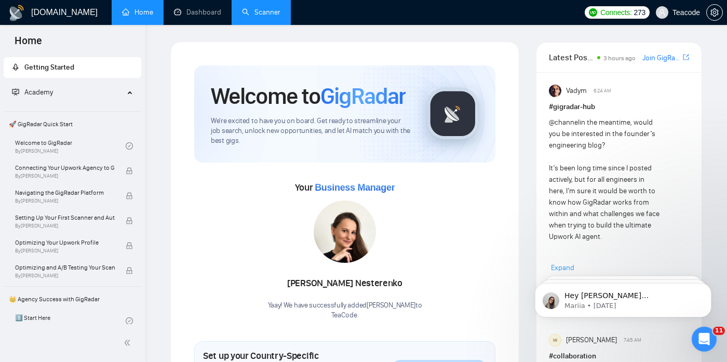 This screenshot has width=727, height=362. Describe the element at coordinates (345, 187) in the screenshot. I see `span: Your` at that location.